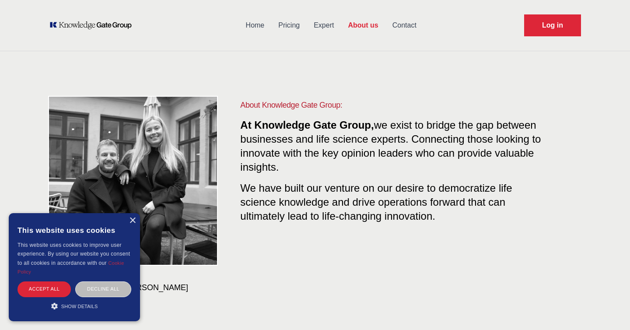  I want to click on span: At Knowledge Gate Group,, so click(307, 125).